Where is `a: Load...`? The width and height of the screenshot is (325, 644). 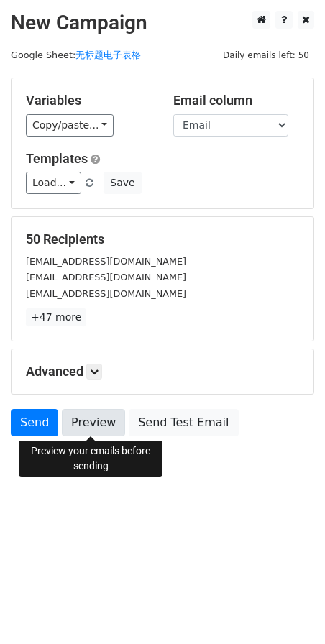 a: Load... is located at coordinates (53, 183).